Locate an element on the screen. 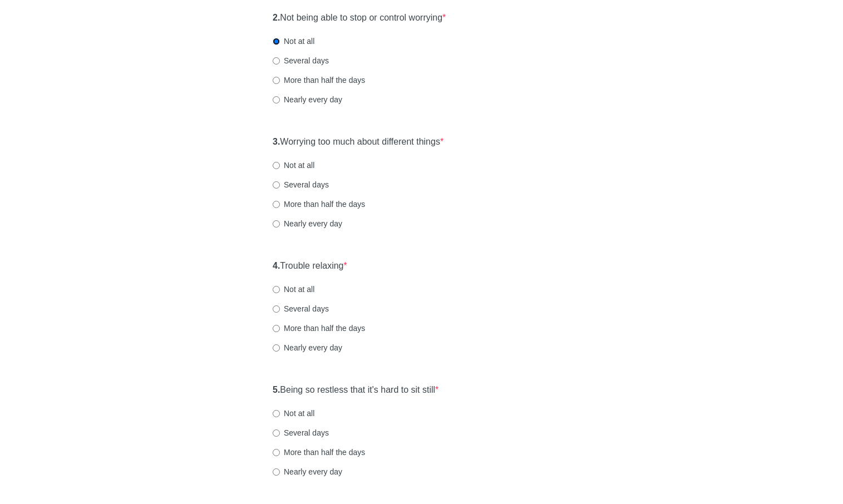  strong: 5. is located at coordinates (276, 389).